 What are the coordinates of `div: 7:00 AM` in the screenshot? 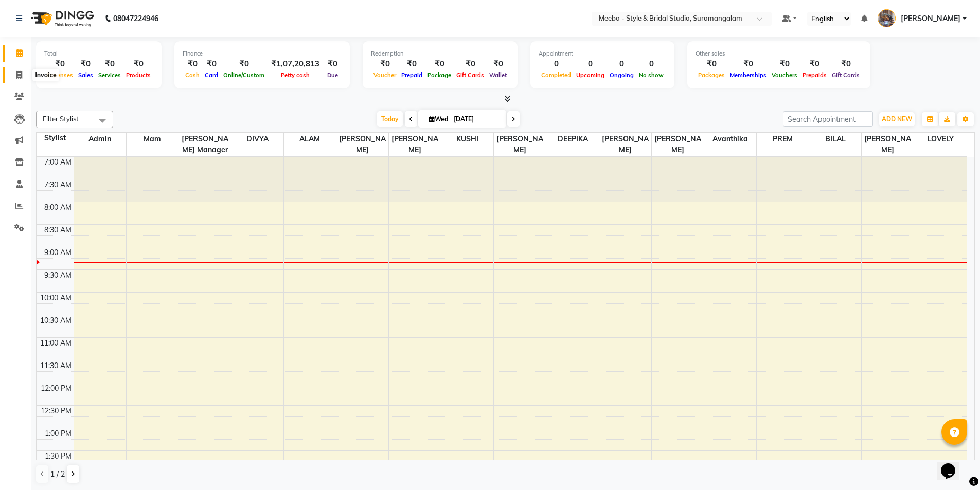 It's located at (58, 162).